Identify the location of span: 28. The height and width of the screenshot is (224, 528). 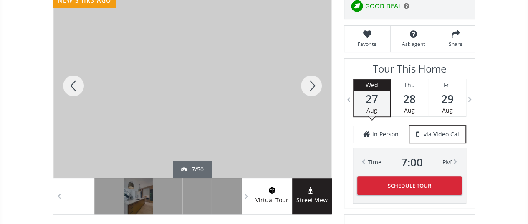
(409, 99).